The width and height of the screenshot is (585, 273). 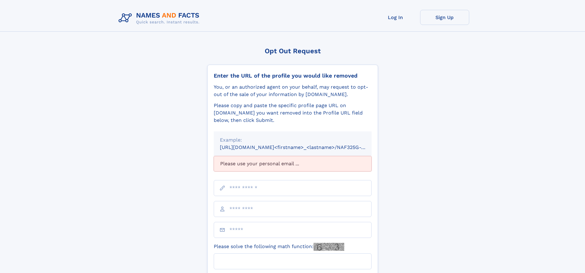 What do you see at coordinates (396, 17) in the screenshot?
I see `a: Log In` at bounding box center [396, 17].